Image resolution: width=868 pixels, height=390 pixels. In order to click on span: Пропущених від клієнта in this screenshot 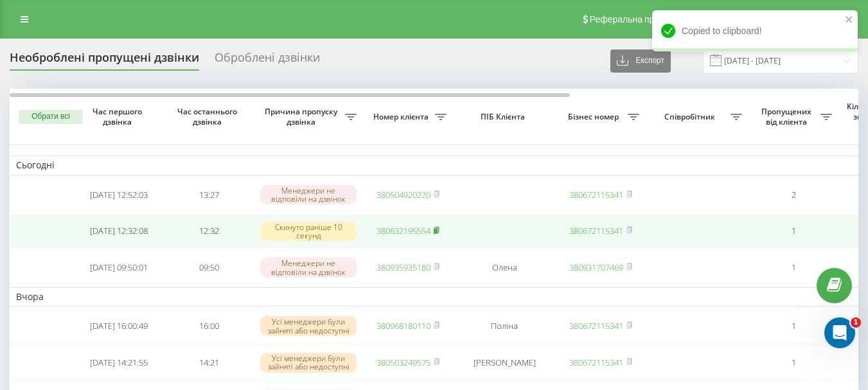, I will do `click(788, 116)`.